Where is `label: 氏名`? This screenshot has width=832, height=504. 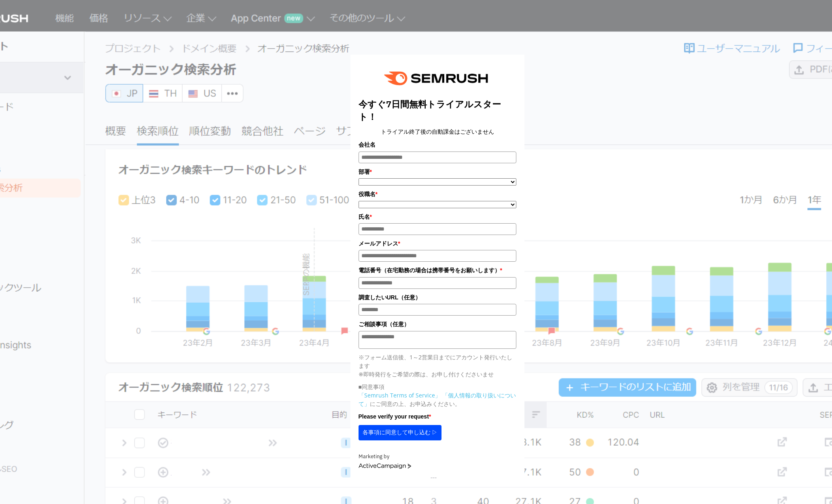 label: 氏名 is located at coordinates (438, 217).